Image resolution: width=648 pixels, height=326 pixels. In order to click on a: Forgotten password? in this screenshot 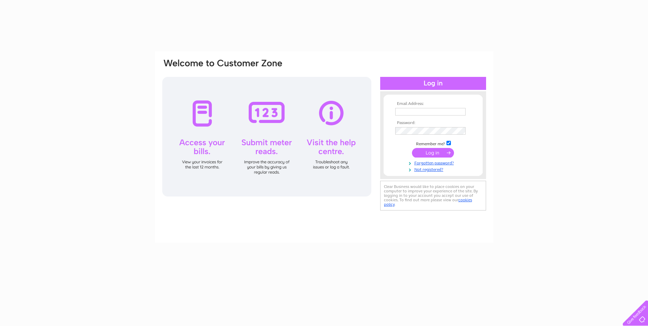, I will do `click(434, 162)`.